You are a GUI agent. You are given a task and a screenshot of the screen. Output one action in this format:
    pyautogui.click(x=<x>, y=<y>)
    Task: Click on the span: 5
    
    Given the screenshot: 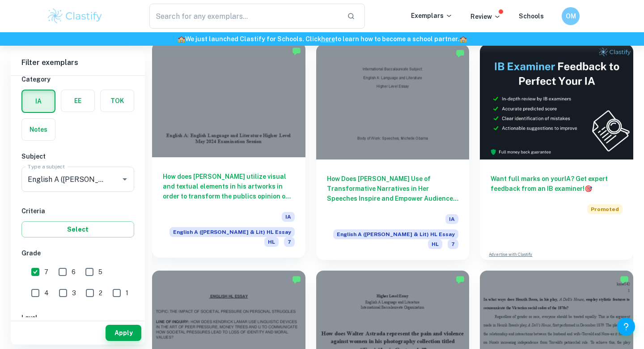 What is the action you would take?
    pyautogui.click(x=100, y=272)
    